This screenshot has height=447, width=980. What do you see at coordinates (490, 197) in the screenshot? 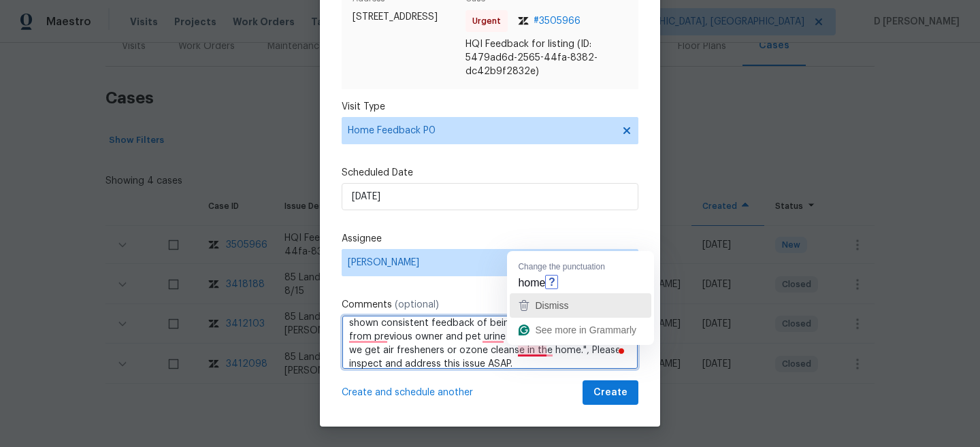
I see `input: M/D/YYYY` at bounding box center [490, 197].